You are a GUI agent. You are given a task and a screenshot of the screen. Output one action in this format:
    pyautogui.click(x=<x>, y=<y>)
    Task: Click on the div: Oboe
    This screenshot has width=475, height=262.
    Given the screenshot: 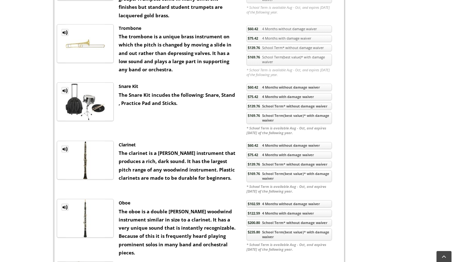 What is the action you would take?
    pyautogui.click(x=178, y=203)
    